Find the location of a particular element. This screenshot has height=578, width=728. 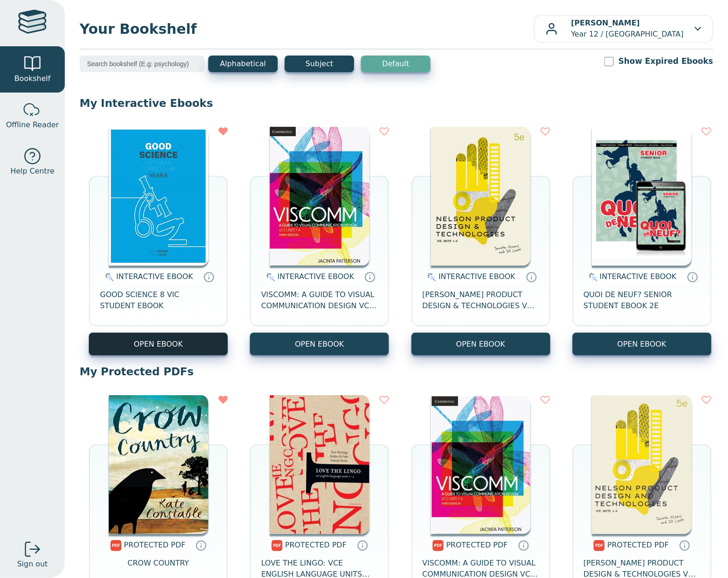

p: My Protected PDFs is located at coordinates (396, 371).